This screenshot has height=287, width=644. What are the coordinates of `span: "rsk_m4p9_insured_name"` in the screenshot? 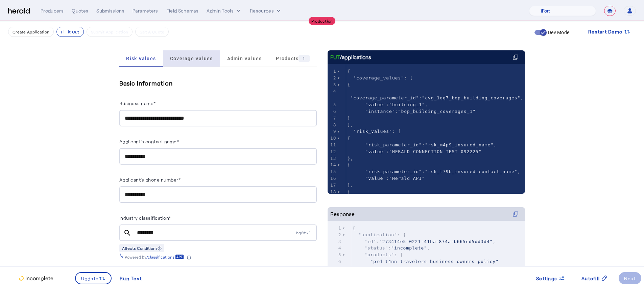 It's located at (459, 145).